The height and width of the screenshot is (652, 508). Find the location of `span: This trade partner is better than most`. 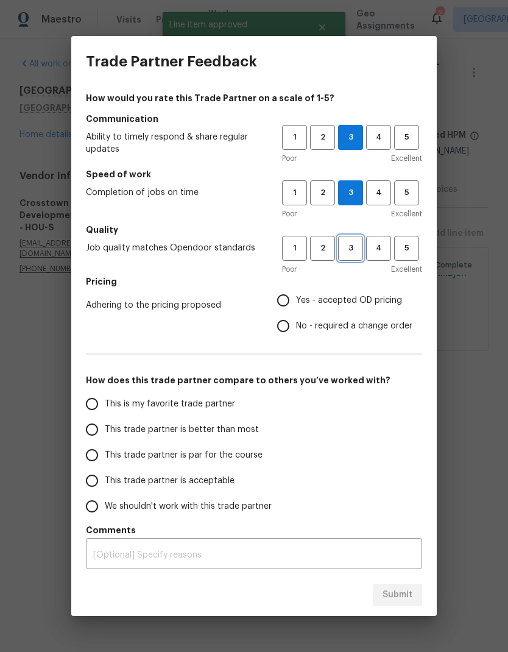

span: This trade partner is better than most is located at coordinates (182, 430).